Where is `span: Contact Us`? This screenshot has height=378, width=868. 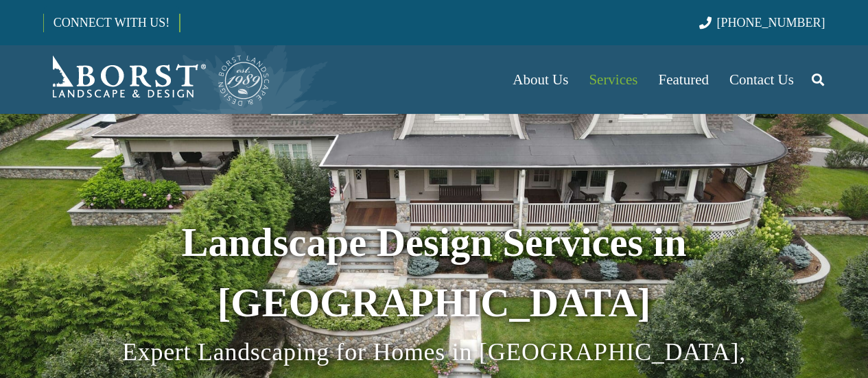 span: Contact Us is located at coordinates (762, 80).